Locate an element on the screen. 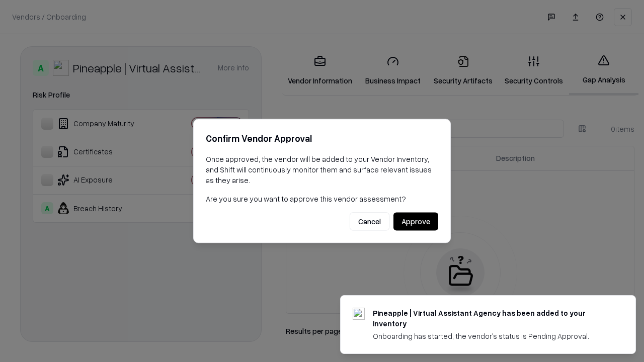 The width and height of the screenshot is (644, 362). button: Cancel is located at coordinates (369, 222).